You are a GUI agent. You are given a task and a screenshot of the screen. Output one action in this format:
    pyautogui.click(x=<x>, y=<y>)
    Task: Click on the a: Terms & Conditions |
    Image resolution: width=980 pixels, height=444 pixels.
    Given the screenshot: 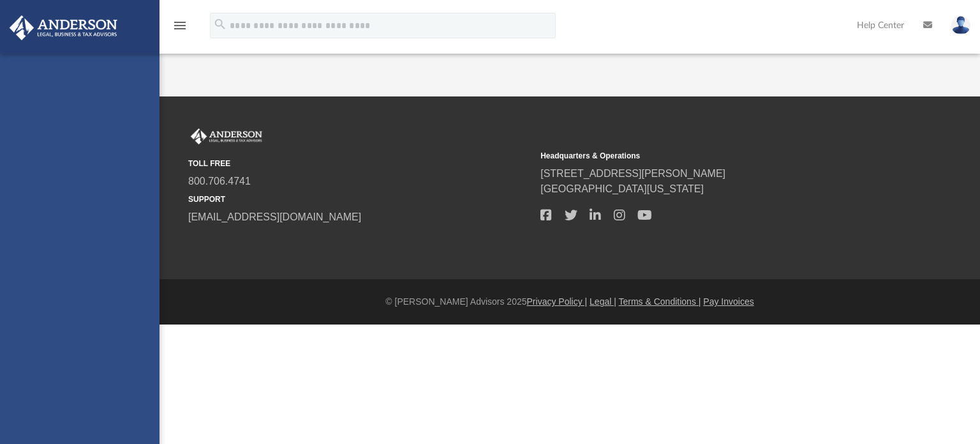 What is the action you would take?
    pyautogui.click(x=659, y=301)
    